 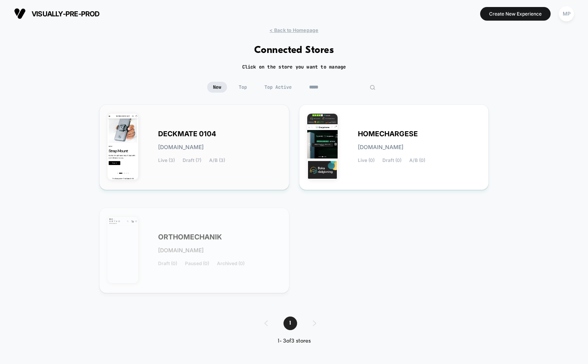 What do you see at coordinates (166, 161) in the screenshot?
I see `span: Live (3)` at bounding box center [166, 161].